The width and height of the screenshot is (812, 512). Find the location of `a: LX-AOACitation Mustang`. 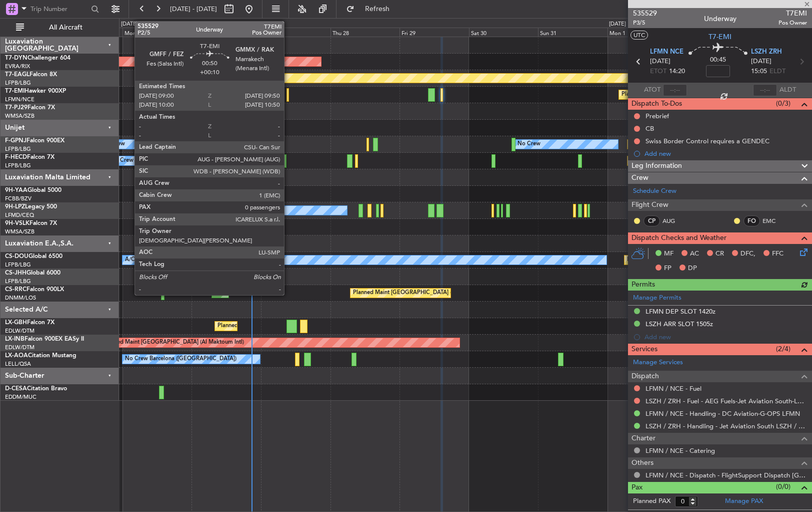

a: LX-AOACitation Mustang is located at coordinates (40, 355).